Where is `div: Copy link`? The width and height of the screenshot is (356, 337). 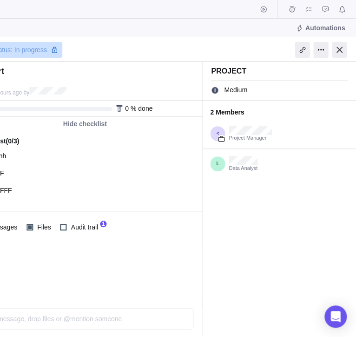
div: Copy link is located at coordinates (302, 50).